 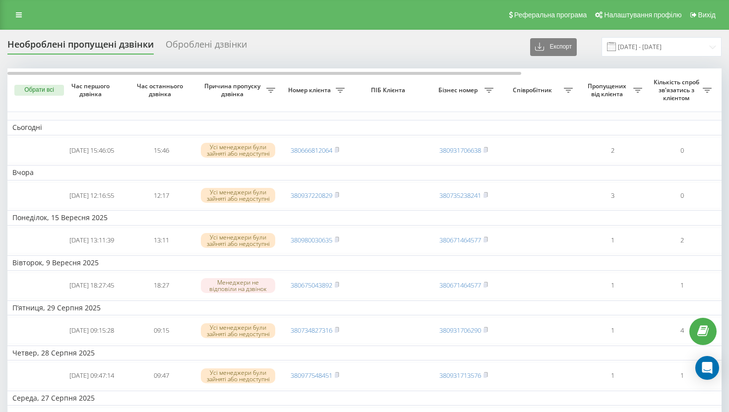 What do you see at coordinates (311, 240) in the screenshot?
I see `a: 380980030635` at bounding box center [311, 240].